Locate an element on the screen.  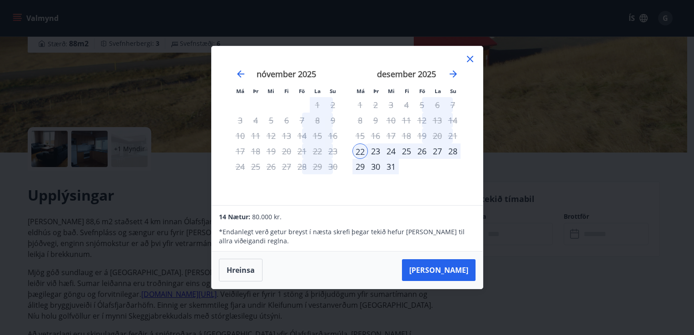
td: Choose laugardagur, 20. desember 2025 as your check-in date. It’s available. is located at coordinates (437, 136).